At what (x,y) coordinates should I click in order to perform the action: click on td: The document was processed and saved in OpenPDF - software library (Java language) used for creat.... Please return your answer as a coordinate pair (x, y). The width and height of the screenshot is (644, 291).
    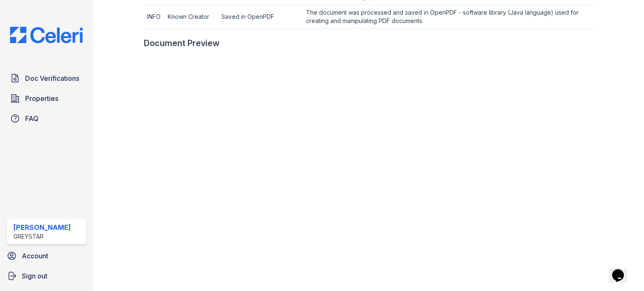
    Looking at the image, I should click on (448, 17).